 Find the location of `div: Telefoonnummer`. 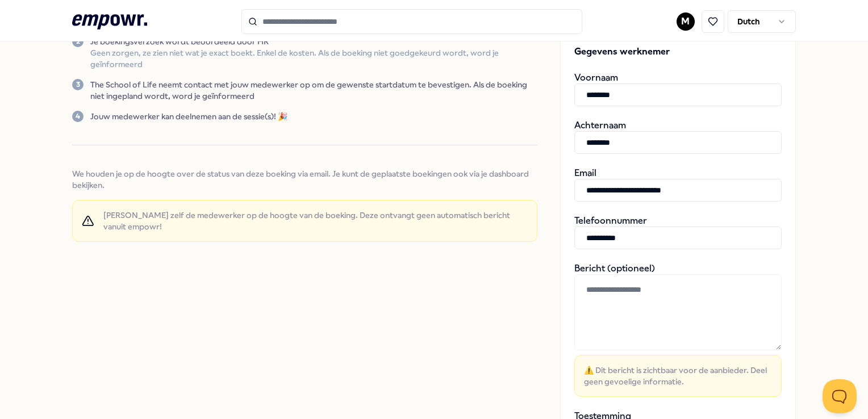

div: Telefoonnummer is located at coordinates (678, 233).